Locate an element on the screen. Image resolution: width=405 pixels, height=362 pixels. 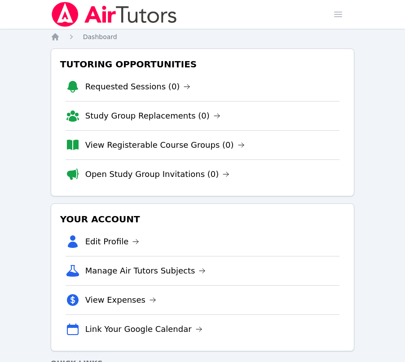
a: View Expenses is located at coordinates (121, 300).